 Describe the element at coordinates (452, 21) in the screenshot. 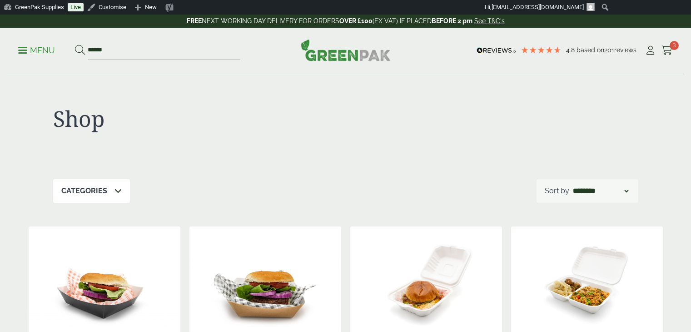

I see `strong: BEFORE 2 pm` at that location.